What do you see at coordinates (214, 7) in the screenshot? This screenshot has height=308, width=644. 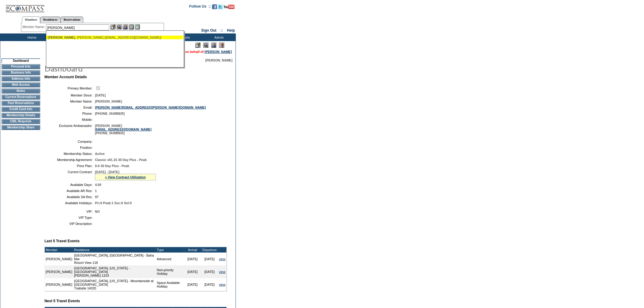 I see `img: Become our fan on Facebook` at bounding box center [214, 7].